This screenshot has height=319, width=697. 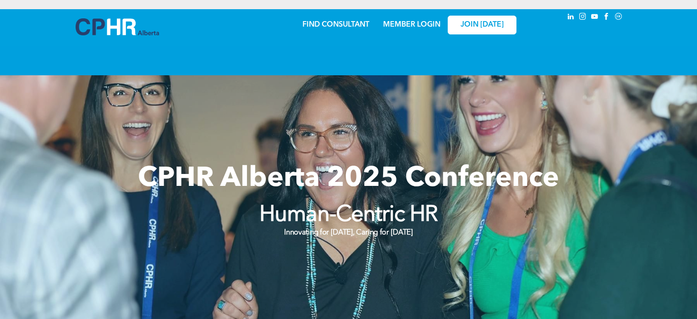 I want to click on a: facebook, so click(x=607, y=17).